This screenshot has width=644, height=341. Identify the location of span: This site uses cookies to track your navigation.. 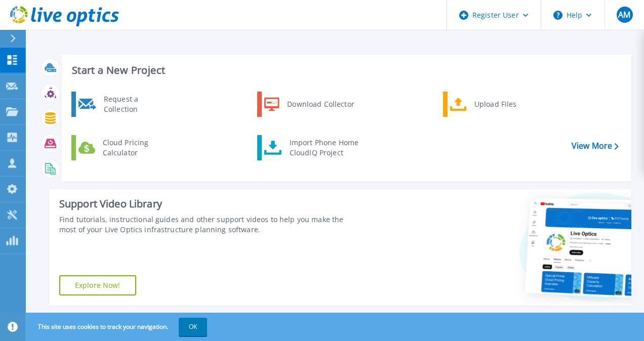
(118, 327).